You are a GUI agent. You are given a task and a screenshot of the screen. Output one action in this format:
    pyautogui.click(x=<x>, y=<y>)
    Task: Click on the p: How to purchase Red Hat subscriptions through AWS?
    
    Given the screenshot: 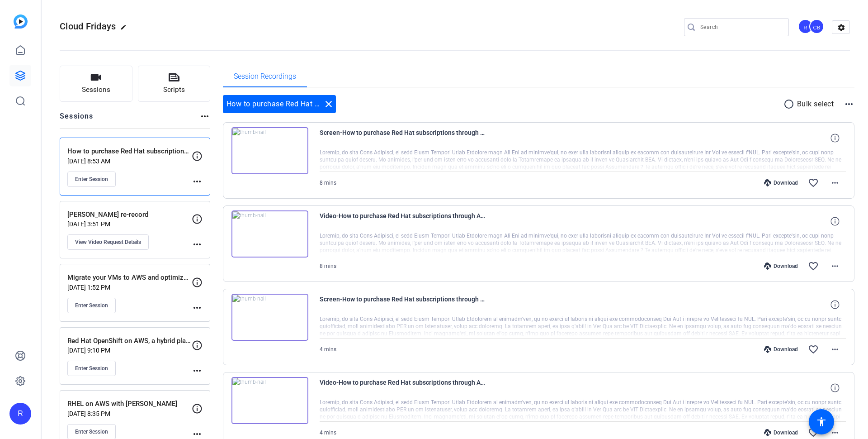 What is the action you would take?
    pyautogui.click(x=129, y=151)
    